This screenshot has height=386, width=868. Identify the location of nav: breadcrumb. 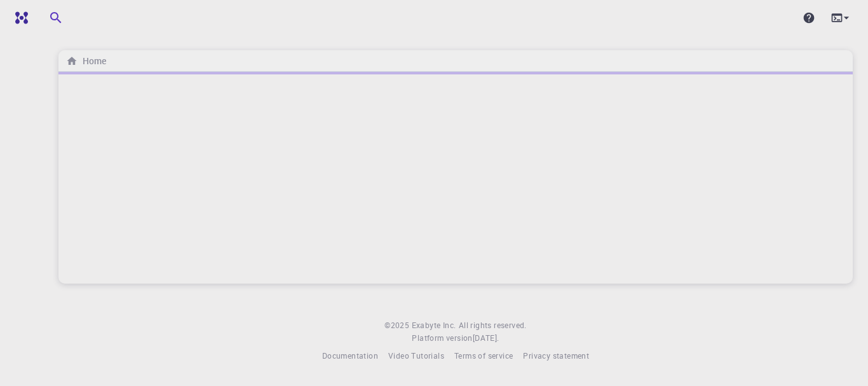
(86, 61).